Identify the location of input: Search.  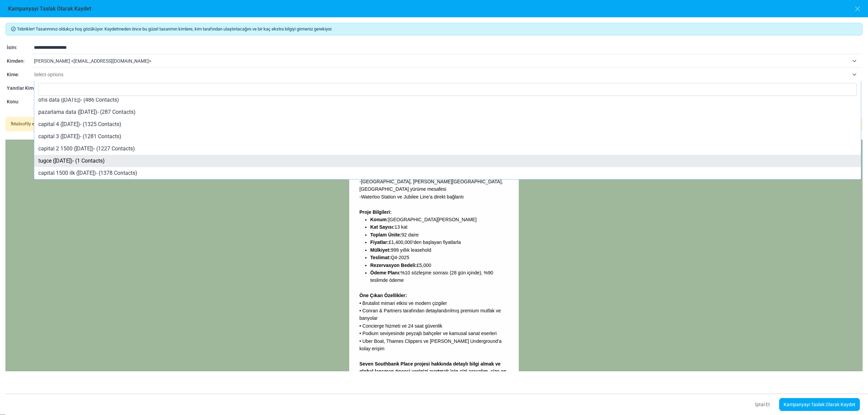
(447, 90).